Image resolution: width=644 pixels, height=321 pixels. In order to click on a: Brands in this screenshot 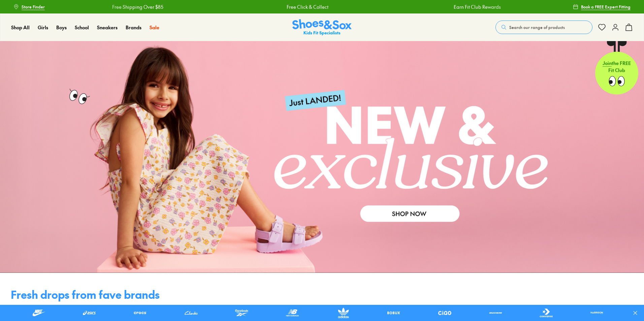, I will do `click(133, 27)`.